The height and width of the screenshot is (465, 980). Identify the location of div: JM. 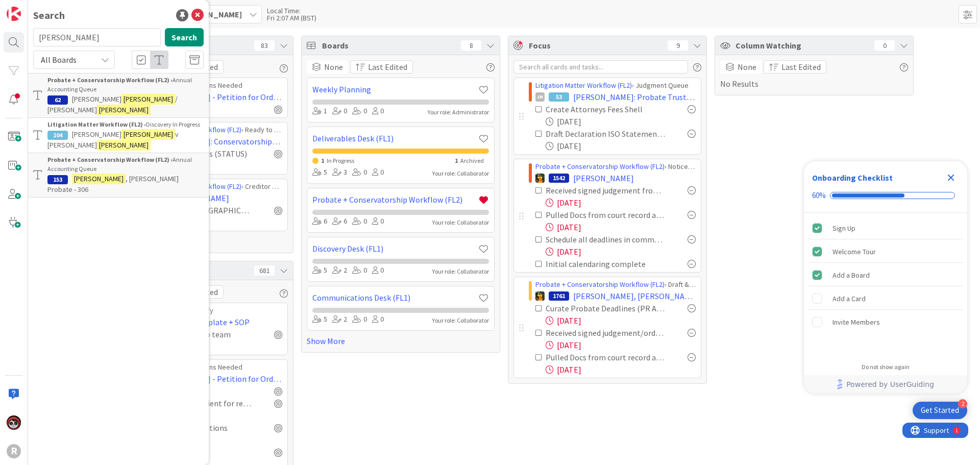
(540, 97).